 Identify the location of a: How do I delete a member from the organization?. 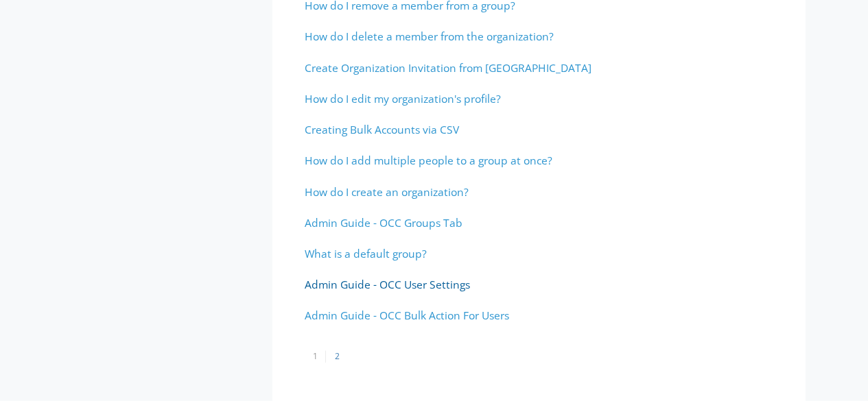
(428, 36).